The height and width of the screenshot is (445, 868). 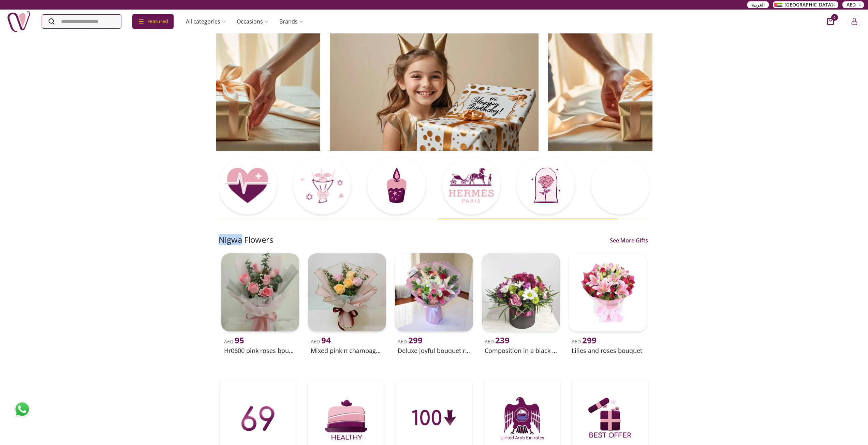 I want to click on span: العربية, so click(x=758, y=5).